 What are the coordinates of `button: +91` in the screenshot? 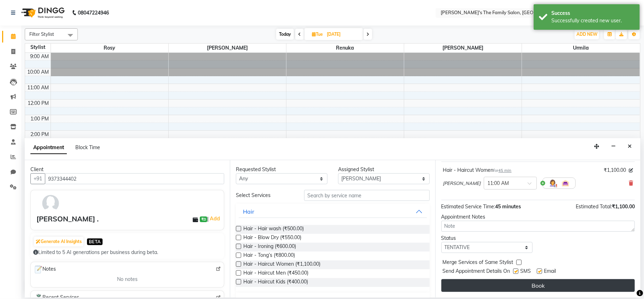 It's located at (38, 179).